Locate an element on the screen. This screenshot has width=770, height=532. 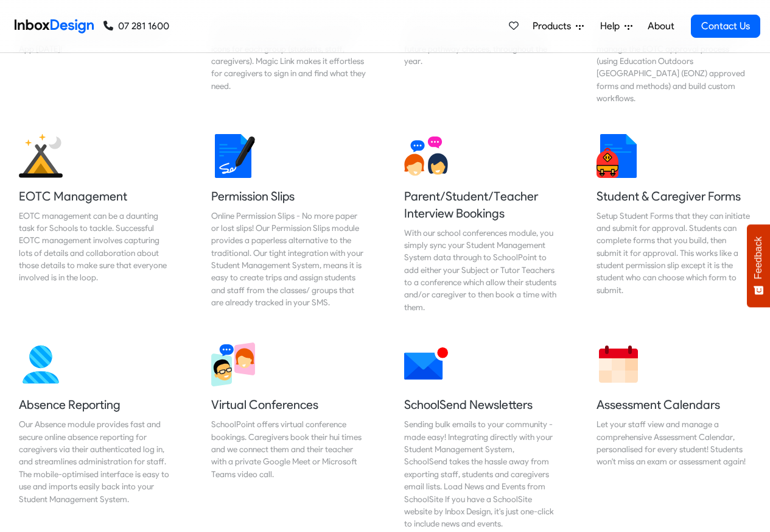
img: 2022_01_13_icon_conversation.svg is located at coordinates (427, 156).